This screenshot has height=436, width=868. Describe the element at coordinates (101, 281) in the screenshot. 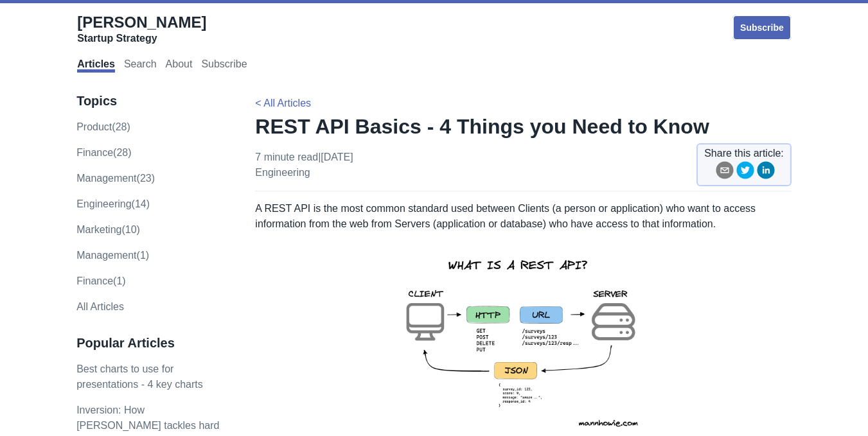

I see `a: Finance(1)` at that location.